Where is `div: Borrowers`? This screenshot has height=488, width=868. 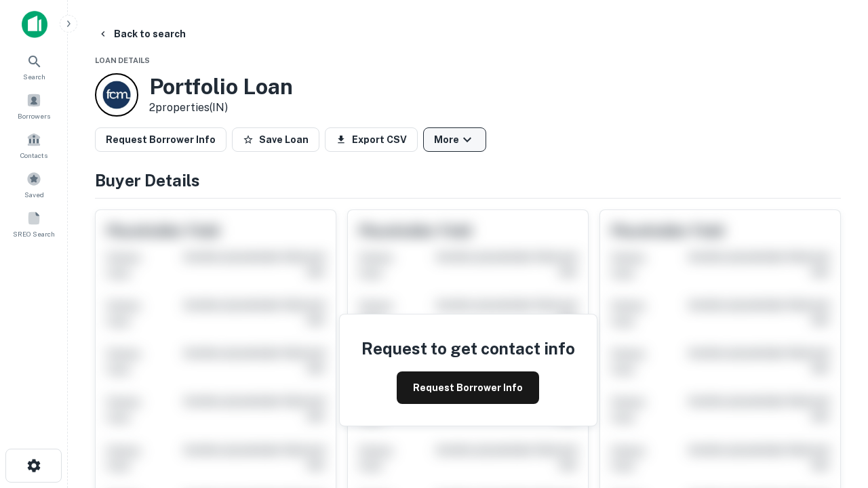
div: Borrowers is located at coordinates (34, 106).